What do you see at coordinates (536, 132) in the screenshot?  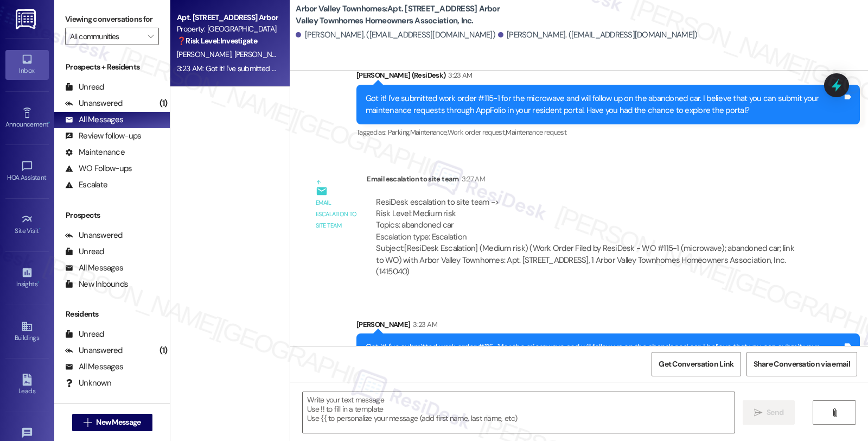 I see `span: Maintenance request` at bounding box center [536, 132].